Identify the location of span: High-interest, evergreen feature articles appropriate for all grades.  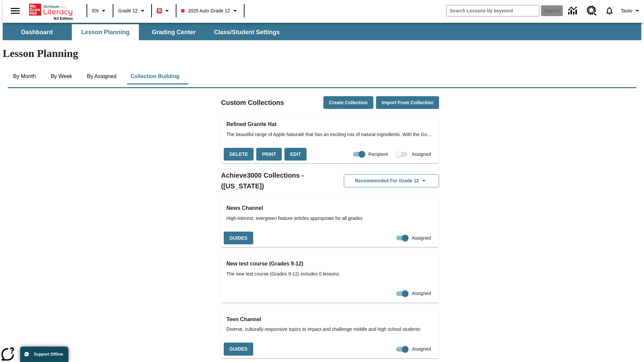
(330, 218).